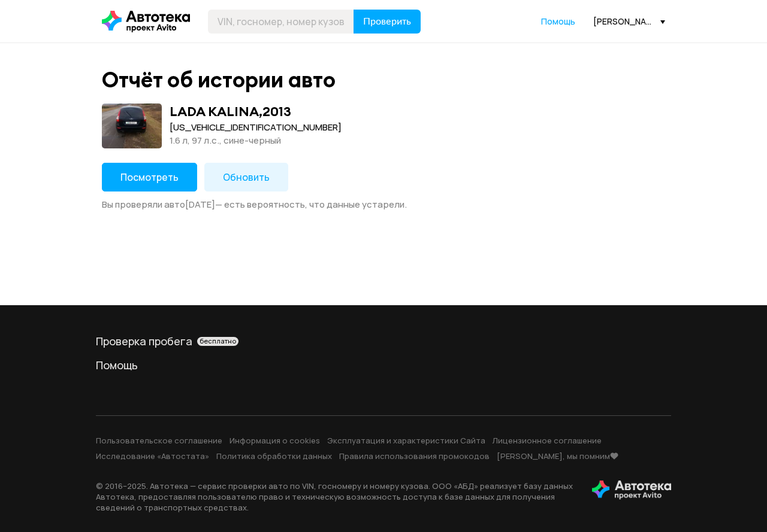  What do you see at coordinates (274, 456) in the screenshot?
I see `p: Политика обработки данных` at bounding box center [274, 456].